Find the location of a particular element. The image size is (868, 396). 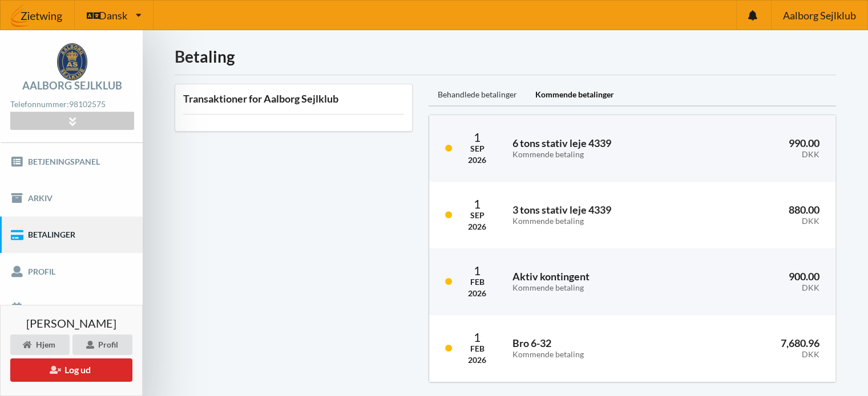

h3: 7,680.96 is located at coordinates (755, 349).